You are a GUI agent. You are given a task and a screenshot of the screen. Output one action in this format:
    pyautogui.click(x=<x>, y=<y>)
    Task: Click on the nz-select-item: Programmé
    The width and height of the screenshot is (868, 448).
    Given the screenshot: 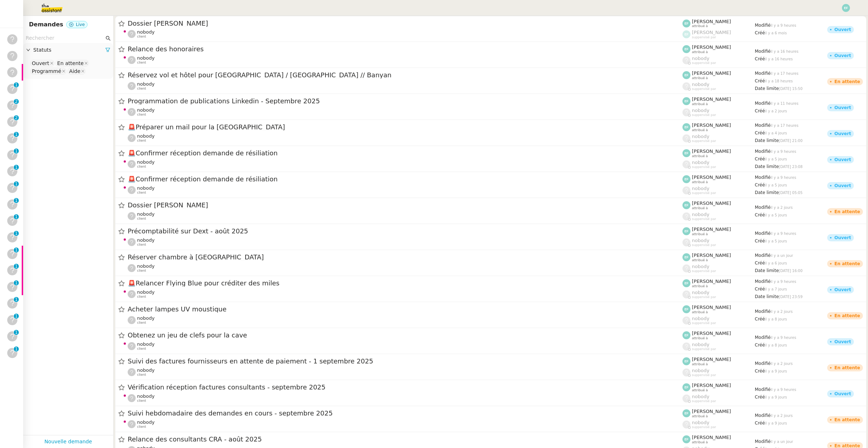 What is the action you would take?
    pyautogui.click(x=48, y=71)
    